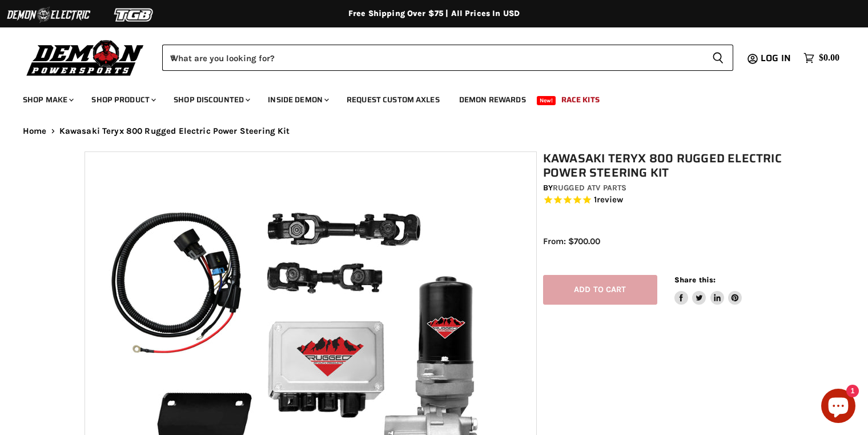 The height and width of the screenshot is (435, 868). I want to click on span: From: $700.00, so click(571, 241).